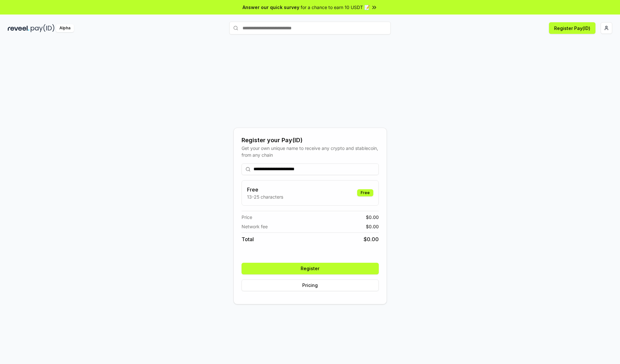 The image size is (620, 364). What do you see at coordinates (310, 152) in the screenshot?
I see `div: Get your own unique name to receive any crypto and stablecoin, from any chain` at bounding box center [310, 152].